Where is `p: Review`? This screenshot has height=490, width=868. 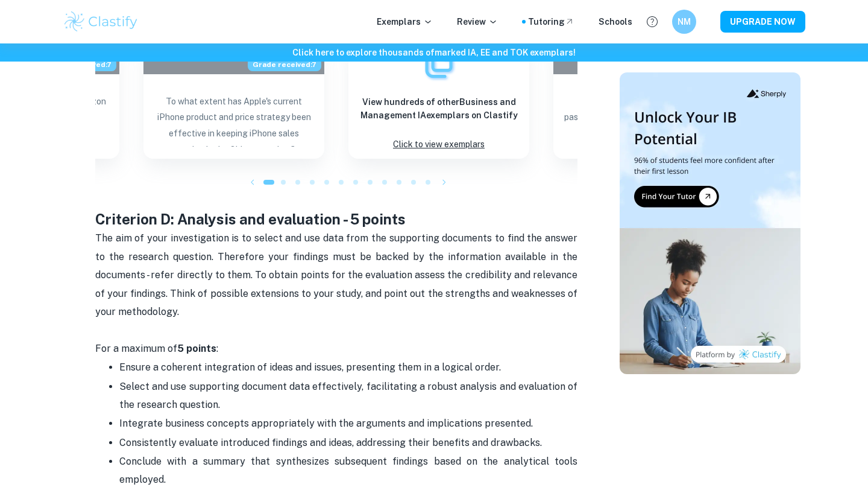 p: Review is located at coordinates (477, 22).